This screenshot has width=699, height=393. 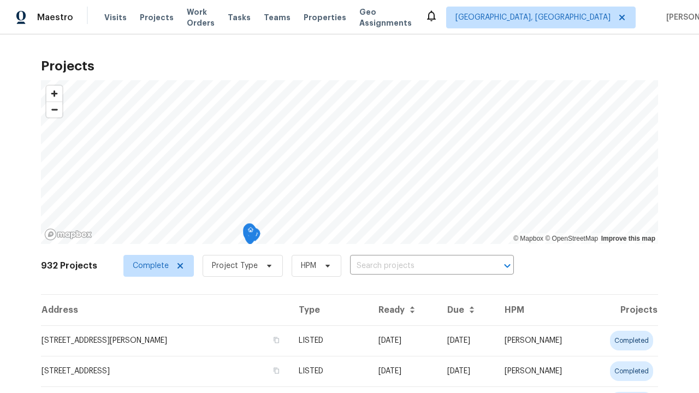 What do you see at coordinates (416, 266) in the screenshot?
I see `input: Search projects` at bounding box center [416, 266].